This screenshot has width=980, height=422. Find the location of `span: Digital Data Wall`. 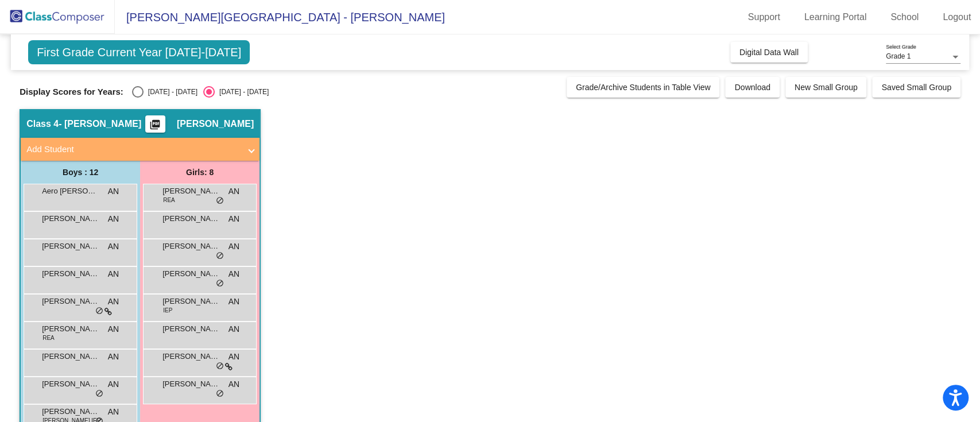

span: Digital Data Wall is located at coordinates (769, 52).